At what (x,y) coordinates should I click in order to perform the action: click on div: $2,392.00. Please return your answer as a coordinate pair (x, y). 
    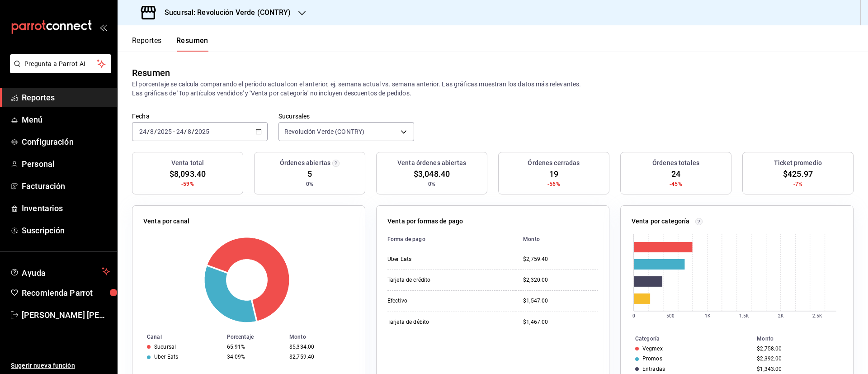
    Looking at the image, I should click on (798, 359).